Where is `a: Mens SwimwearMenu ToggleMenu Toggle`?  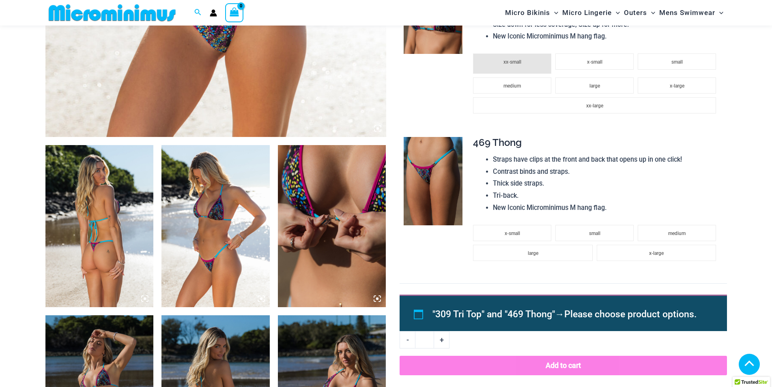 a: Mens SwimwearMenu ToggleMenu Toggle is located at coordinates (691, 13).